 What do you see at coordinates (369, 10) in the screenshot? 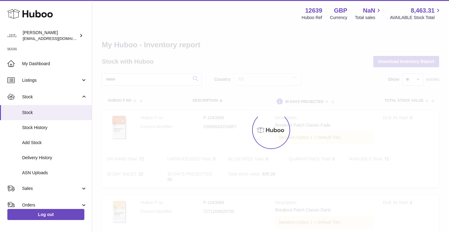
I see `span: NaN` at bounding box center [369, 10].